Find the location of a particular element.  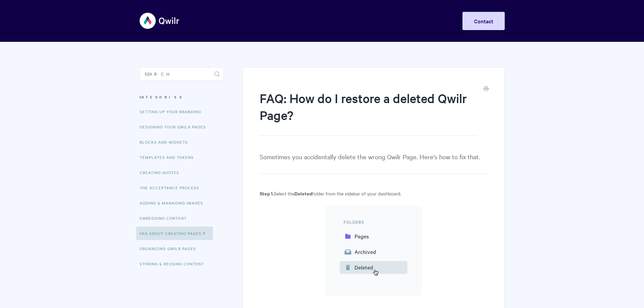

a: Blocks and Widgets is located at coordinates (166, 142).